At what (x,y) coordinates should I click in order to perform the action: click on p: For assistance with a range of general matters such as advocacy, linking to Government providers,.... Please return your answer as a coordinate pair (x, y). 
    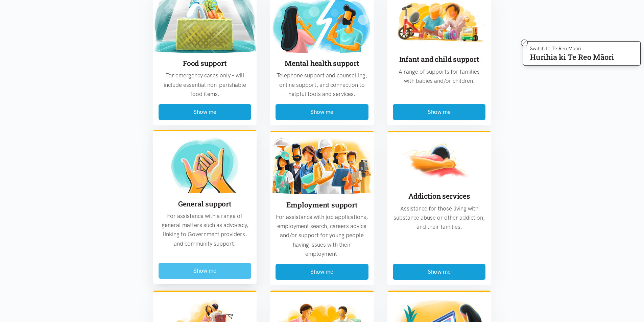
    Looking at the image, I should click on (205, 230).